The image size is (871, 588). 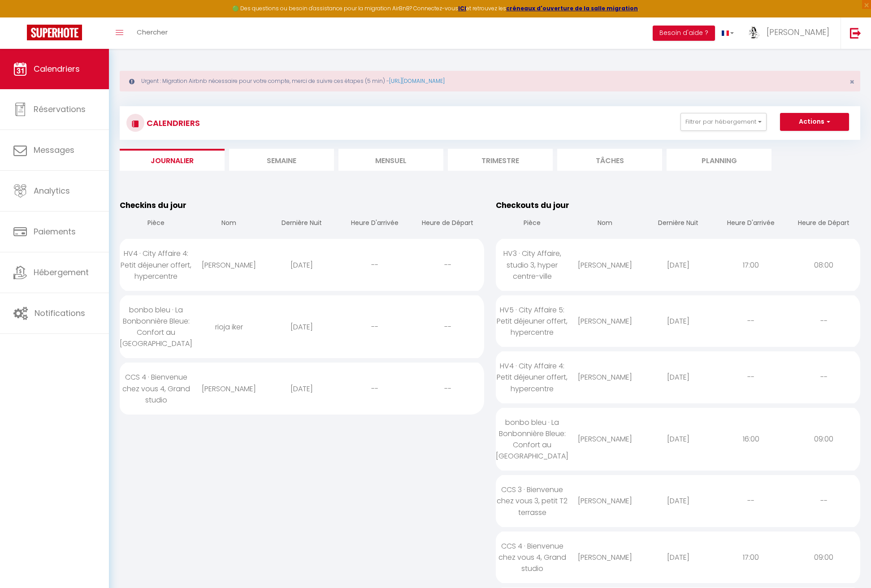 What do you see at coordinates (719, 160) in the screenshot?
I see `li: Planning` at bounding box center [719, 160].